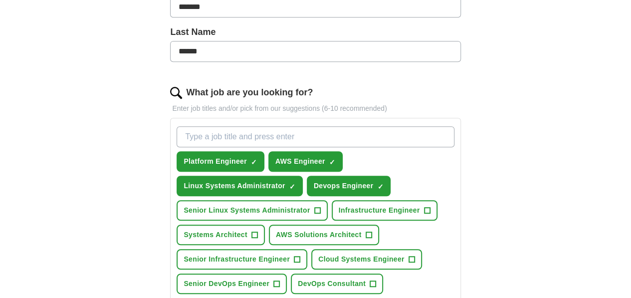 This screenshot has height=298, width=631. What do you see at coordinates (315, 108) in the screenshot?
I see `p: Enter job titles and/or pick from our suggestions (6-10 recommended)` at bounding box center [315, 108].